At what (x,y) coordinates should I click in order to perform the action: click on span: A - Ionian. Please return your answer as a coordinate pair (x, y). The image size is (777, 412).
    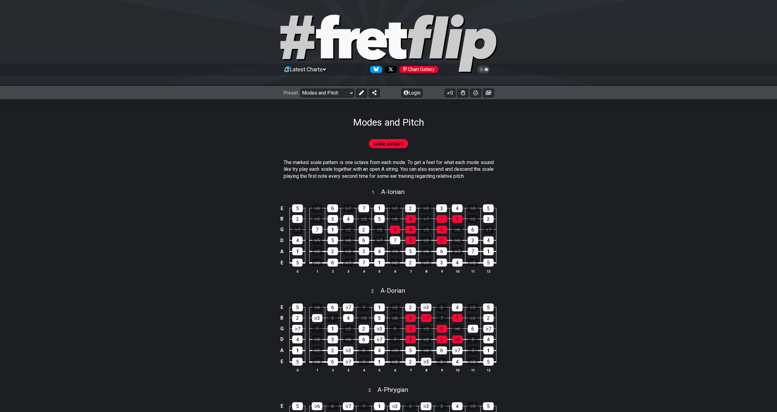
    Looking at the image, I should click on (393, 192).